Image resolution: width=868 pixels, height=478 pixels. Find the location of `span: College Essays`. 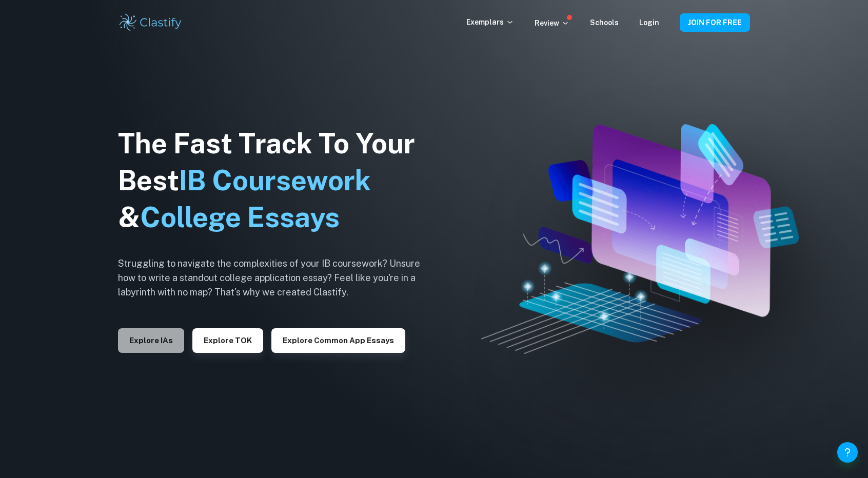

span: College Essays is located at coordinates (240, 217).